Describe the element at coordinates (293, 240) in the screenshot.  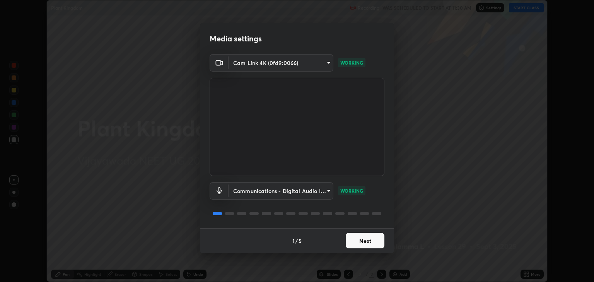
I see `h4: 1` at that location.